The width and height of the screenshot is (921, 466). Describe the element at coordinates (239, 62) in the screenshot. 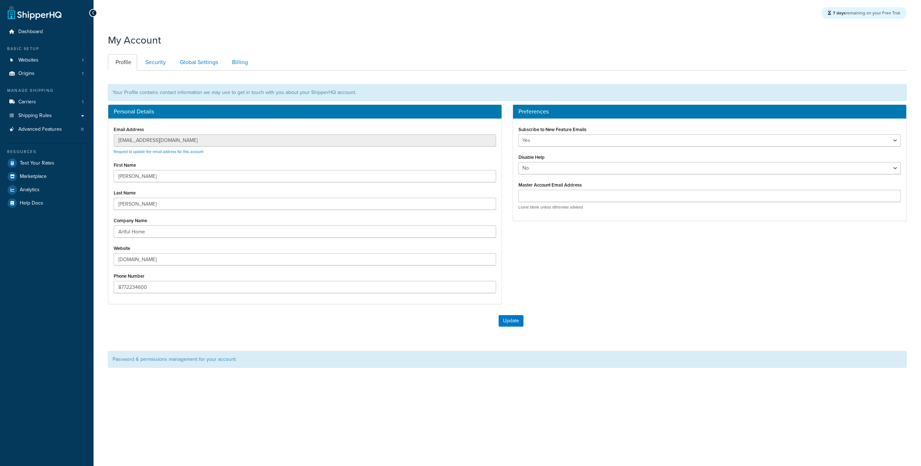

I see `a: Billing` at that location.